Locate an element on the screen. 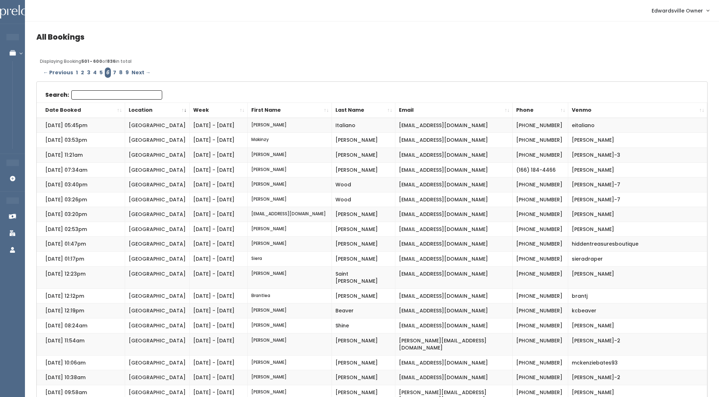 The image size is (719, 397). th: Phone: activate to sort column ascending is located at coordinates (540, 110).